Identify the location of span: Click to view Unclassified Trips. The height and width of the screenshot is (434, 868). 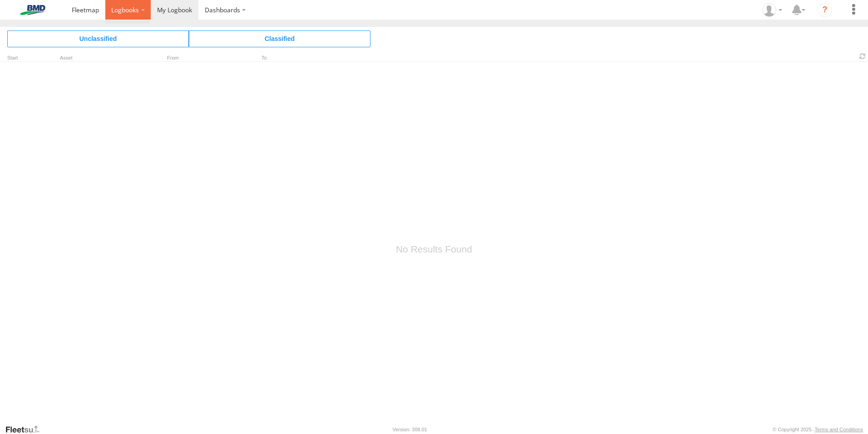
(98, 39).